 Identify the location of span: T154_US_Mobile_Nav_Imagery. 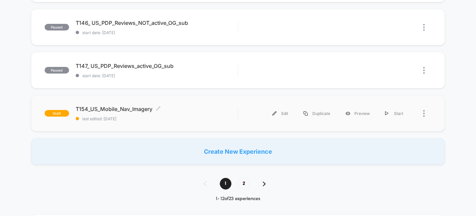
(157, 109).